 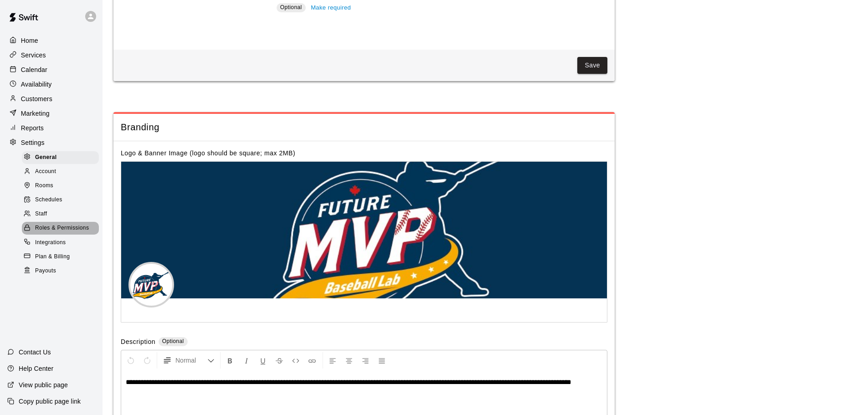 What do you see at coordinates (331, 8) in the screenshot?
I see `button: Make required` at bounding box center [331, 8].